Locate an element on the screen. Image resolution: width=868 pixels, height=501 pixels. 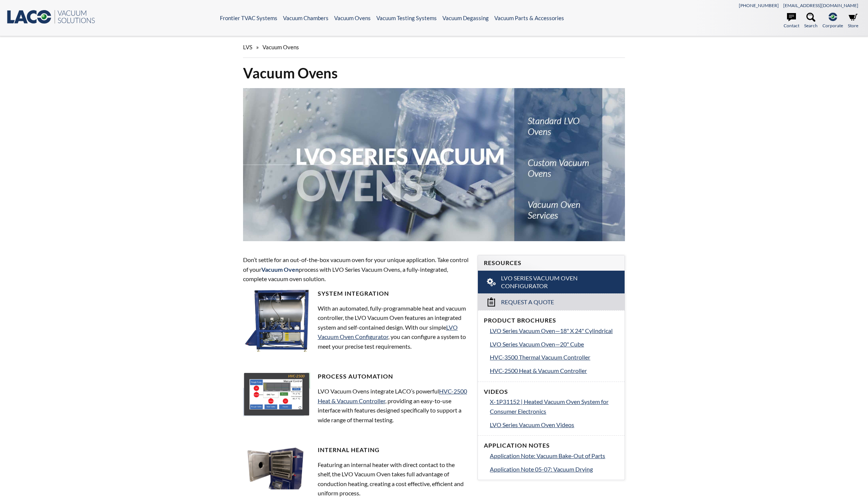
span: Request a Quote is located at coordinates (528, 302).